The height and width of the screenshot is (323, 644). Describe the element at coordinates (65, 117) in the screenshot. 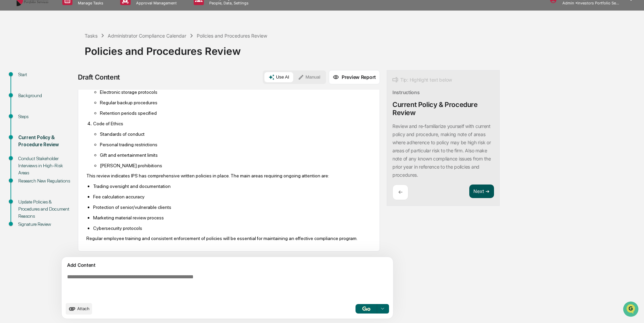

I see `a: Powered byPylon` at that location.